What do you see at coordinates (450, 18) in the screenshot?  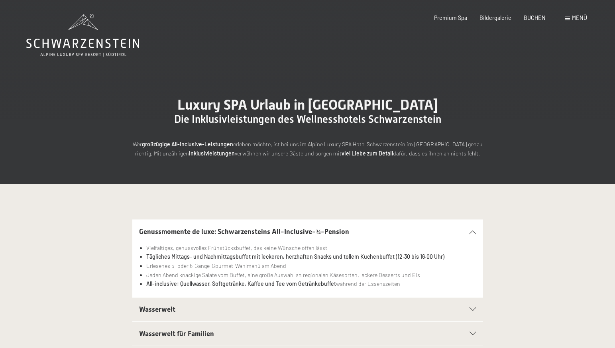 I see `a: Premium Spa` at bounding box center [450, 18].